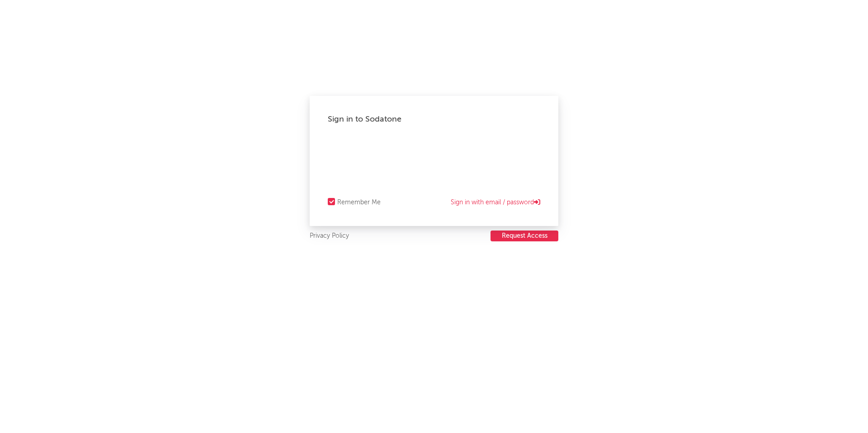 The width and height of the screenshot is (868, 433). Describe the element at coordinates (434, 119) in the screenshot. I see `div: Sign in to Sodatone` at that location.